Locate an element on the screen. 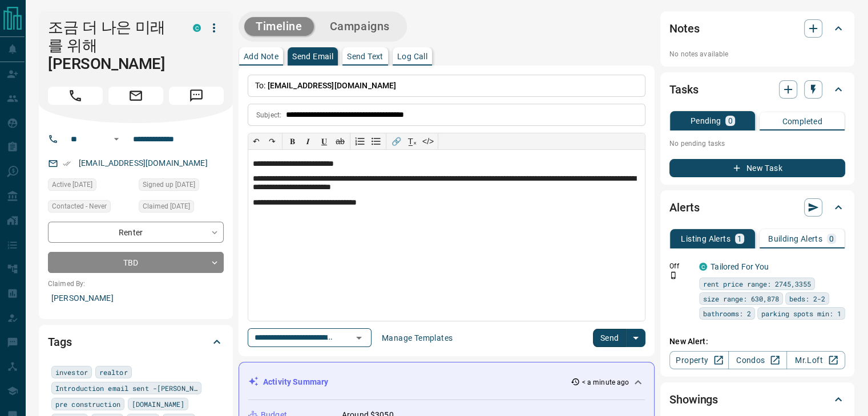 The height and width of the screenshot is (416, 868). button: New Task is located at coordinates (757, 169).